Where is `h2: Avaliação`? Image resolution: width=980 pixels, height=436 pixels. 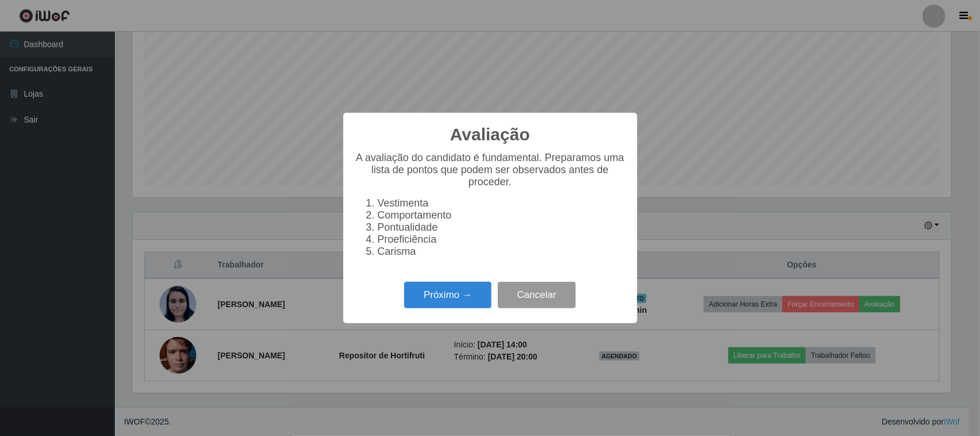
h2: Avaliação is located at coordinates (490, 134).